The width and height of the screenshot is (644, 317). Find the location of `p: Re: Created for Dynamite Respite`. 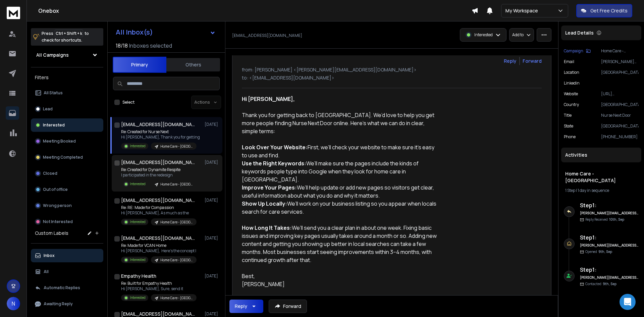

p: Re: Created for Dynamite Respite is located at coordinates (159, 170).